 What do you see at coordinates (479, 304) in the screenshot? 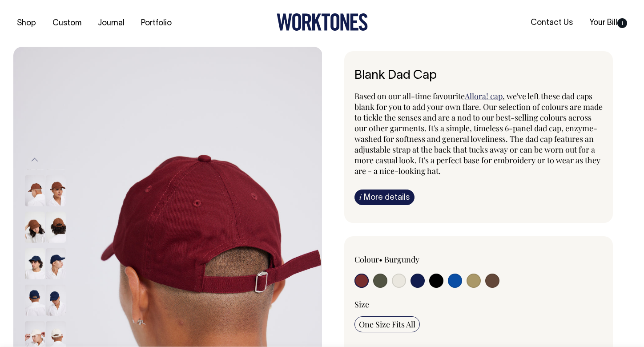
I see `div: Size` at bounding box center [479, 304].